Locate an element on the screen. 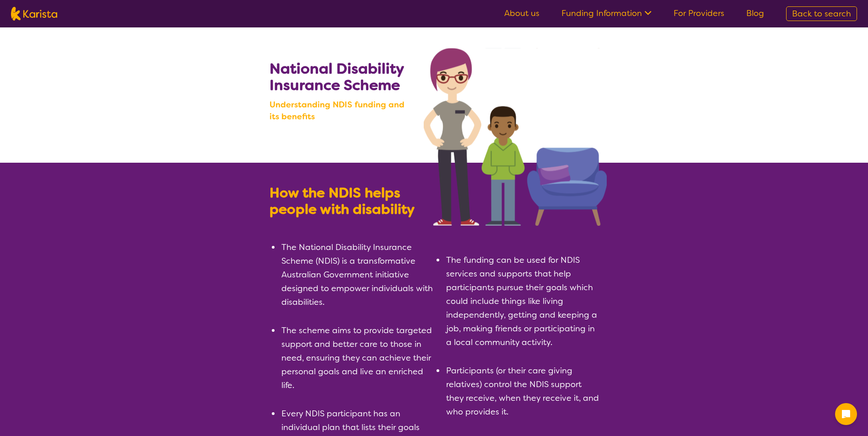 The image size is (868, 436). a: Back to search is located at coordinates (821, 14).